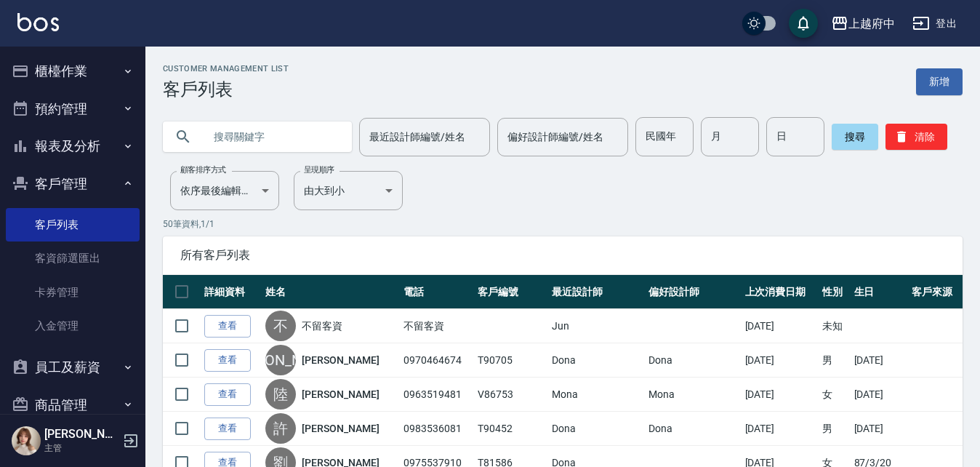 The width and height of the screenshot is (980, 467). Describe the element at coordinates (803, 24) in the screenshot. I see `button: save` at that location.